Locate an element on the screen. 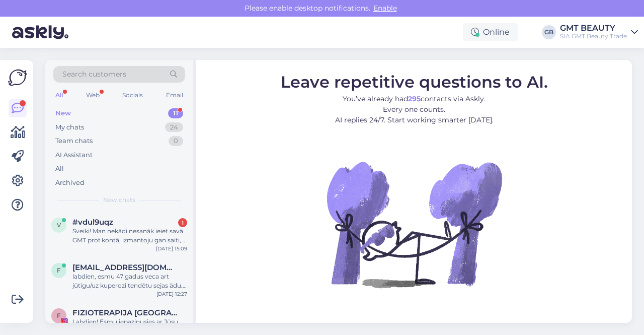  div: New is located at coordinates (63, 113).